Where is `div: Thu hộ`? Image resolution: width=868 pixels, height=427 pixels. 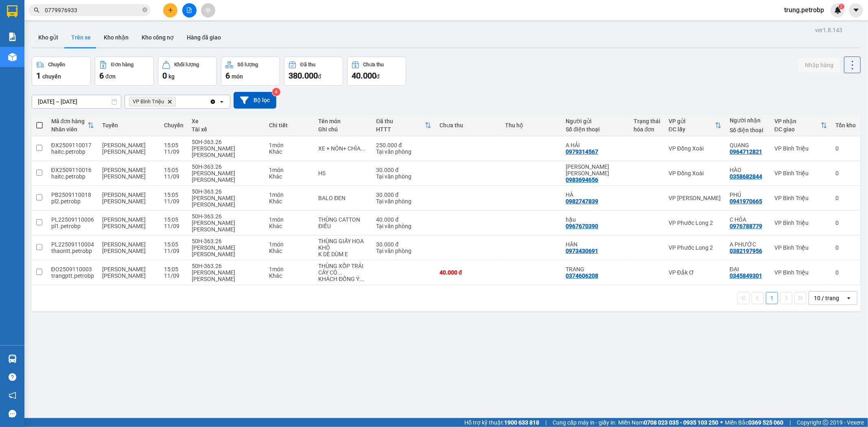 div: Thu hộ is located at coordinates (532, 125).